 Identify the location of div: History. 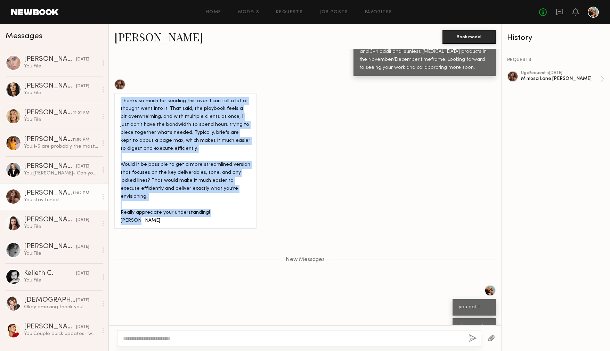
(556, 38).